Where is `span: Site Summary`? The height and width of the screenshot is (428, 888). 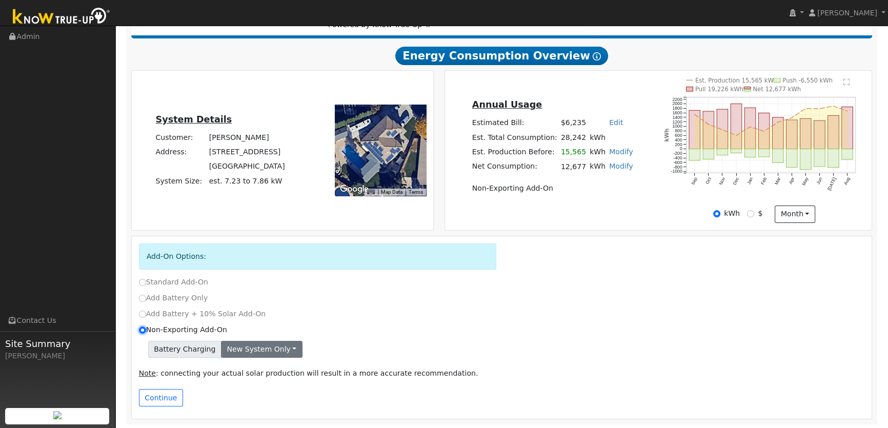
span: Site Summary is located at coordinates (57, 343).